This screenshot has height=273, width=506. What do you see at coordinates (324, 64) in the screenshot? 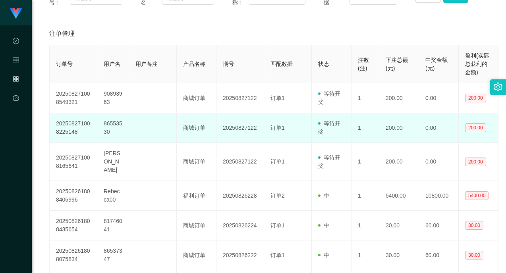
I see `span: 状态` at bounding box center [324, 64].